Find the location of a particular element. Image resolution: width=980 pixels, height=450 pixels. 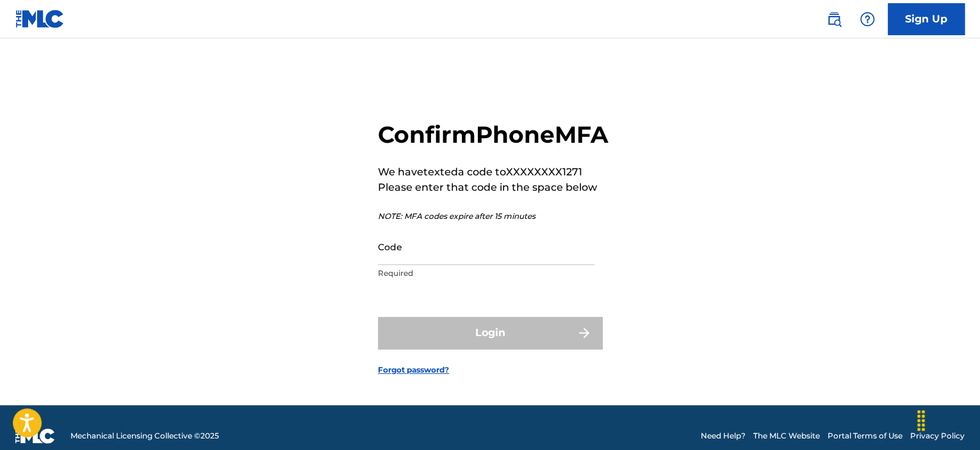

div: Chat Widget is located at coordinates (948, 420).